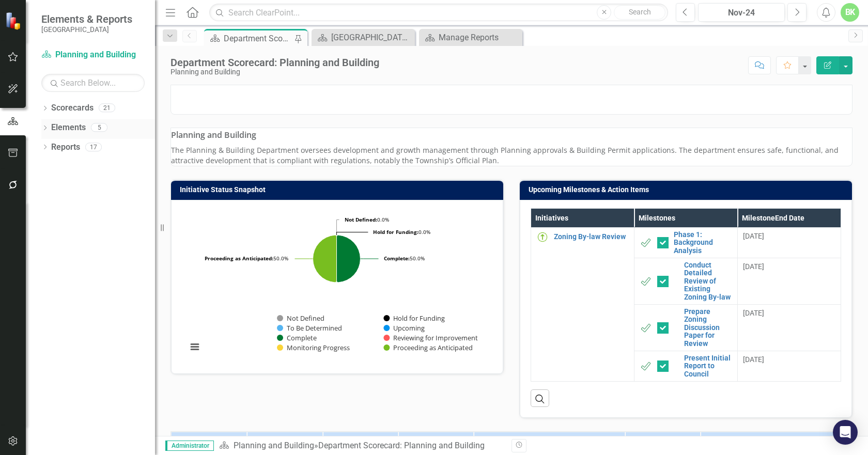 This screenshot has height=455, width=868. I want to click on button: Show To Be Determined, so click(310, 328).